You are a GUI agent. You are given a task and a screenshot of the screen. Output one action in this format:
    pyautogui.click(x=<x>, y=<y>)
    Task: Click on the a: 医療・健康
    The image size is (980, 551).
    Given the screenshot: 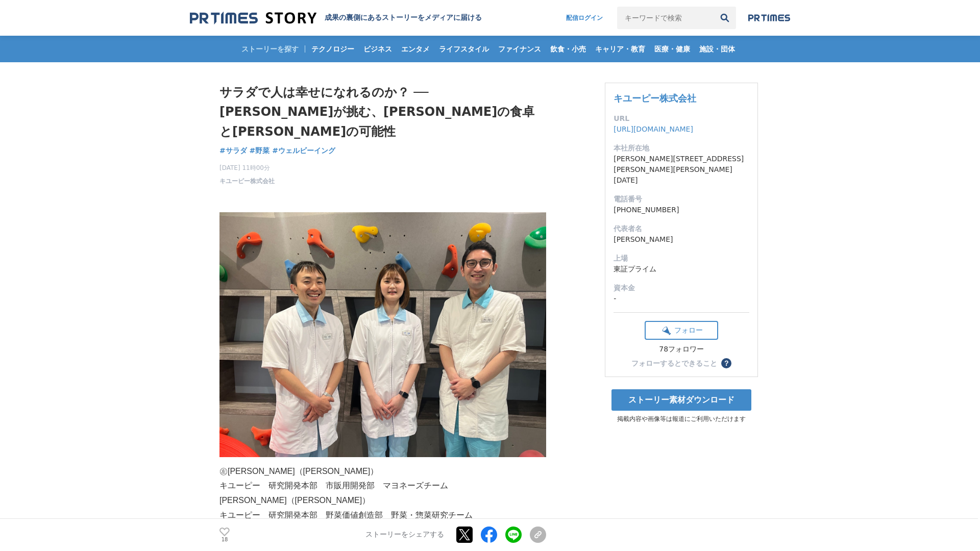 What is the action you would take?
    pyautogui.click(x=672, y=49)
    